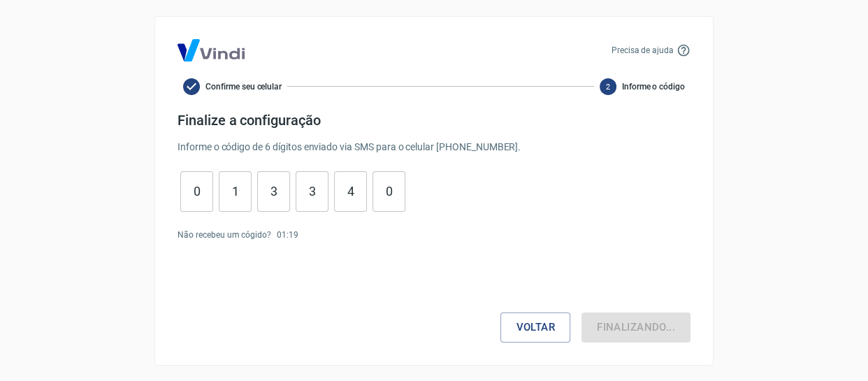 Image resolution: width=868 pixels, height=381 pixels. I want to click on text: 2, so click(608, 86).